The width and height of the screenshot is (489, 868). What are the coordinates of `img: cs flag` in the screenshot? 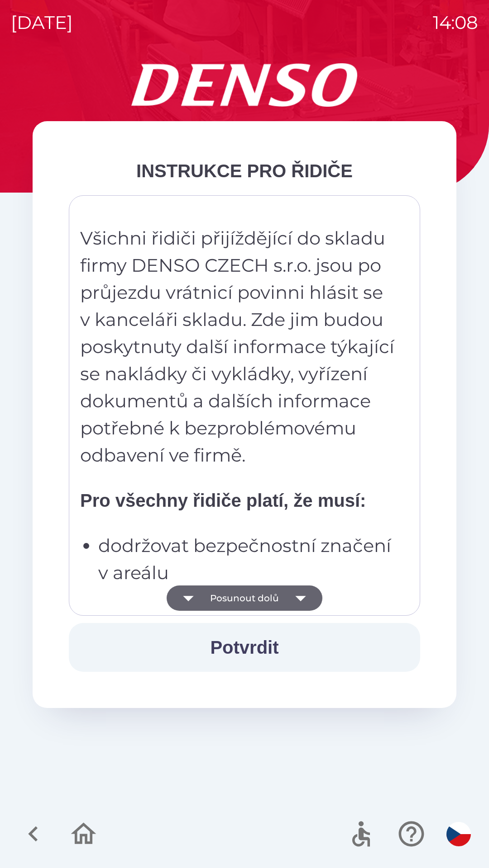 It's located at (458, 834).